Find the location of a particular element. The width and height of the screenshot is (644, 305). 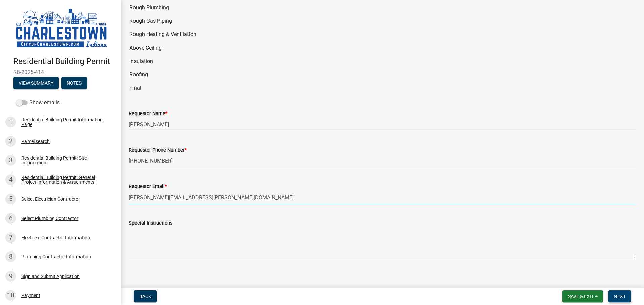

label: Requestor Name is located at coordinates (148, 114).